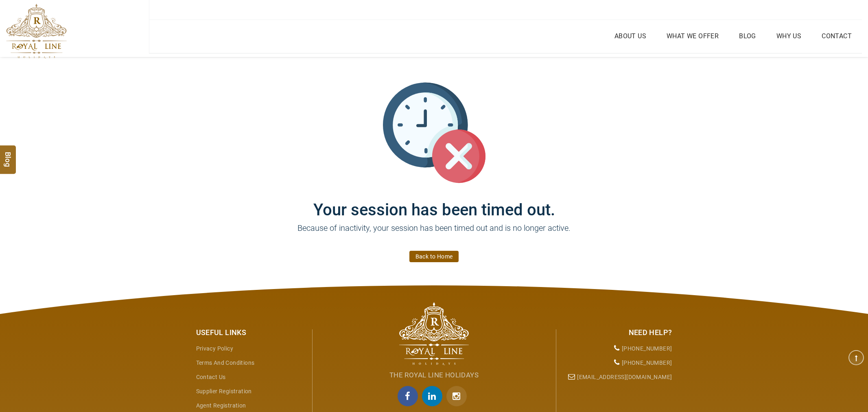  What do you see at coordinates (434, 234) in the screenshot?
I see `p: Because of inactivity, your session has been timed out and is no longer active.` at bounding box center [434, 234].